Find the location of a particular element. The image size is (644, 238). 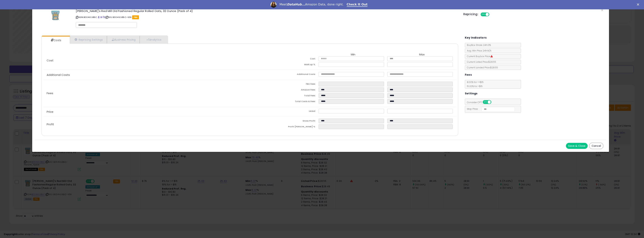

td: Cost is located at coordinates (284, 59).